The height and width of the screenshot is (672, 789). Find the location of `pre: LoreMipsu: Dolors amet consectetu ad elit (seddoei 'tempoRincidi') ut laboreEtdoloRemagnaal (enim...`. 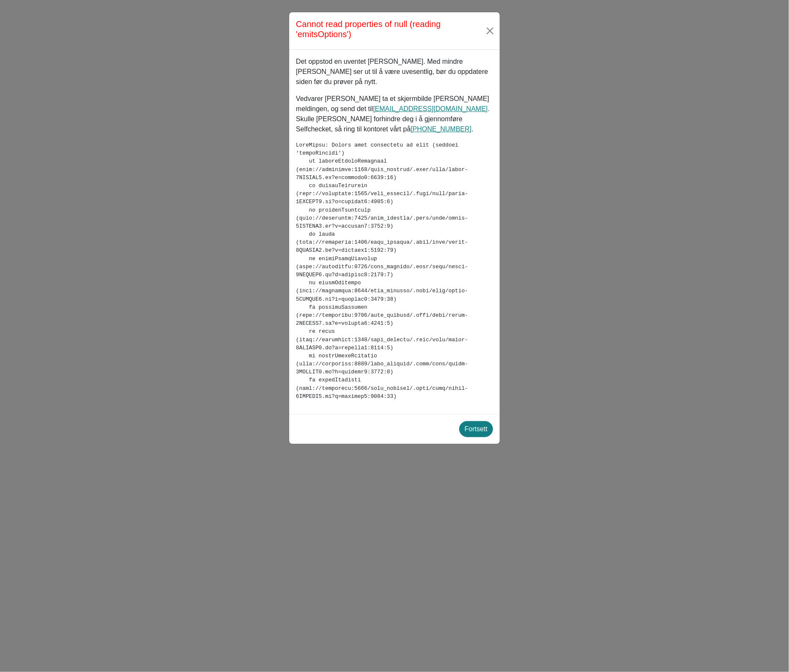

pre: LoreMipsu: Dolors amet consectetu ad elit (seddoei 'tempoRincidi') ut laboreEtdoloRemagnaal (enim... is located at coordinates (395, 271).